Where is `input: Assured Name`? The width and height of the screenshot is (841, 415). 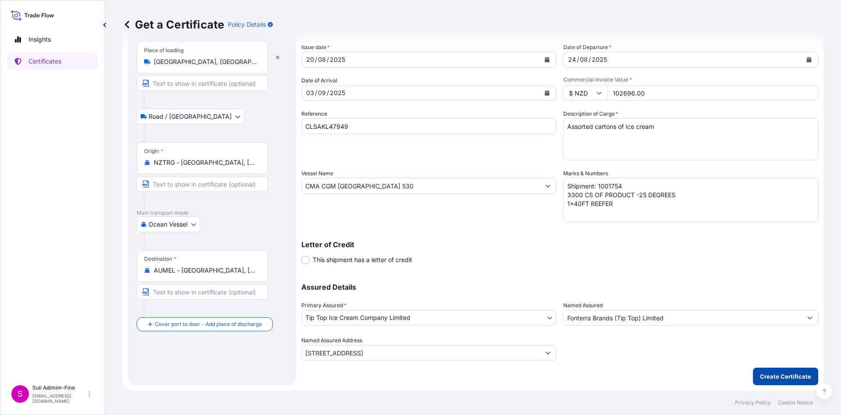
input: Assured Name is located at coordinates (683, 318).